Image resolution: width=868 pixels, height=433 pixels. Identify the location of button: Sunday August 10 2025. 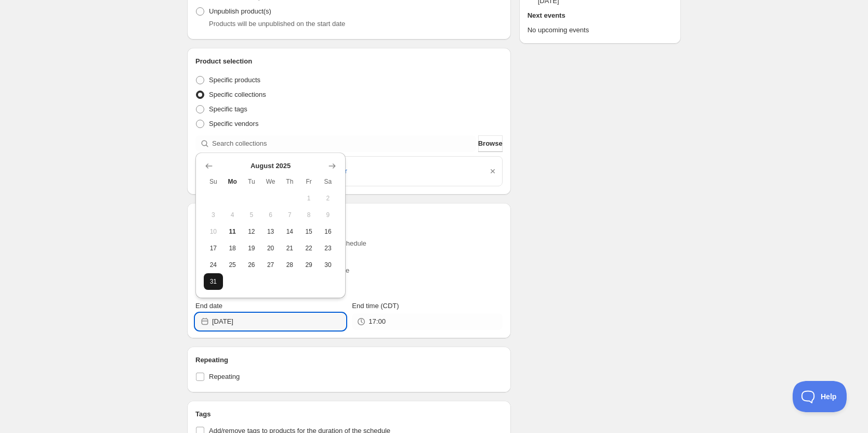
(213, 232).